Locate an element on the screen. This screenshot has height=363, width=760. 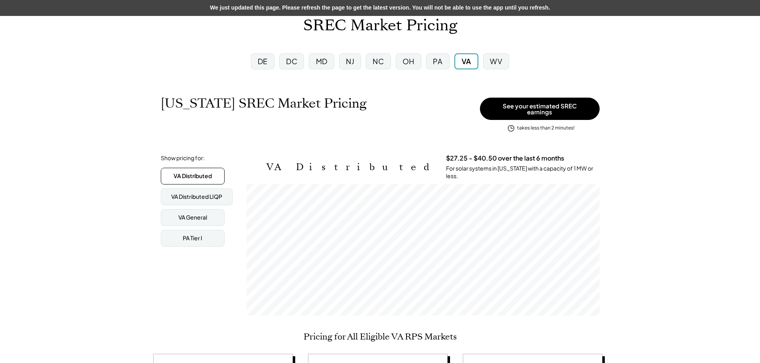
div: NJ is located at coordinates (350, 61).